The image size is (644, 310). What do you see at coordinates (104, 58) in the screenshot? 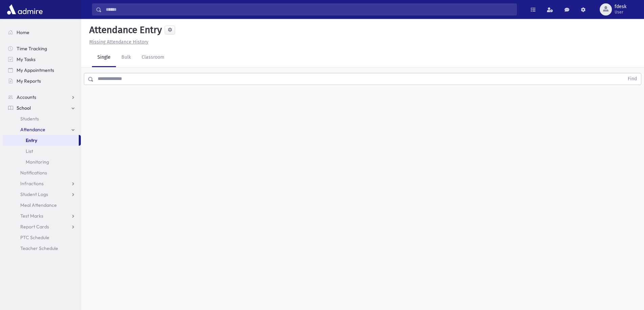
I see `a: Single` at bounding box center [104, 58].